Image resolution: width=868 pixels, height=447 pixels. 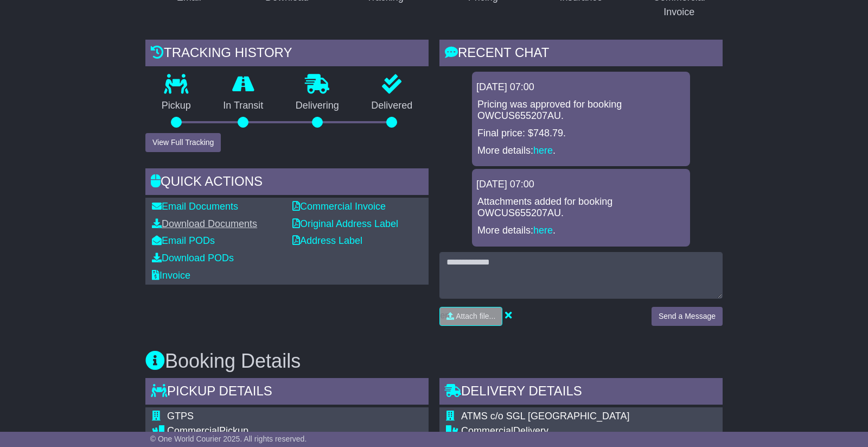 I want to click on h3: Booking Details, so click(x=434, y=361).